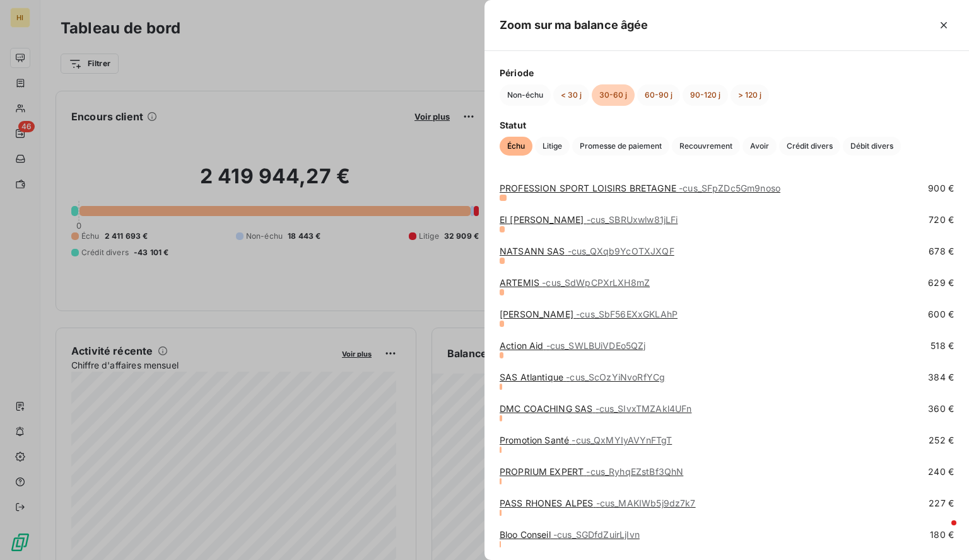 This screenshot has width=969, height=560. Describe the element at coordinates (634, 471) in the screenshot. I see `span: - cus_RyhqEZstBf3QhN` at that location.